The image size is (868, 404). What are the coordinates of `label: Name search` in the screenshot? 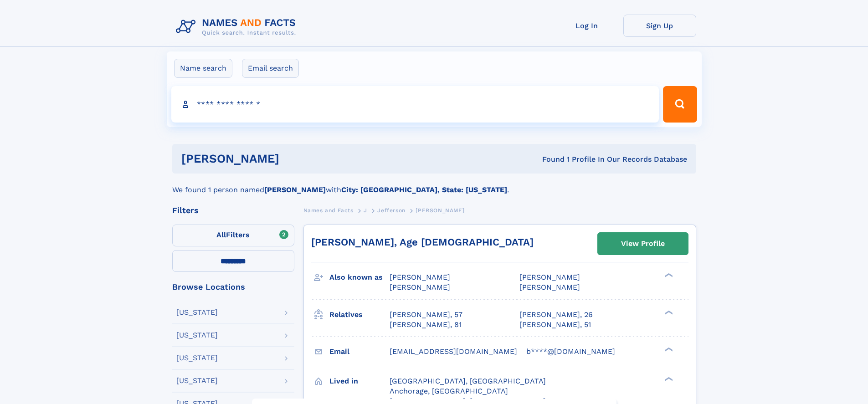 It's located at (203, 68).